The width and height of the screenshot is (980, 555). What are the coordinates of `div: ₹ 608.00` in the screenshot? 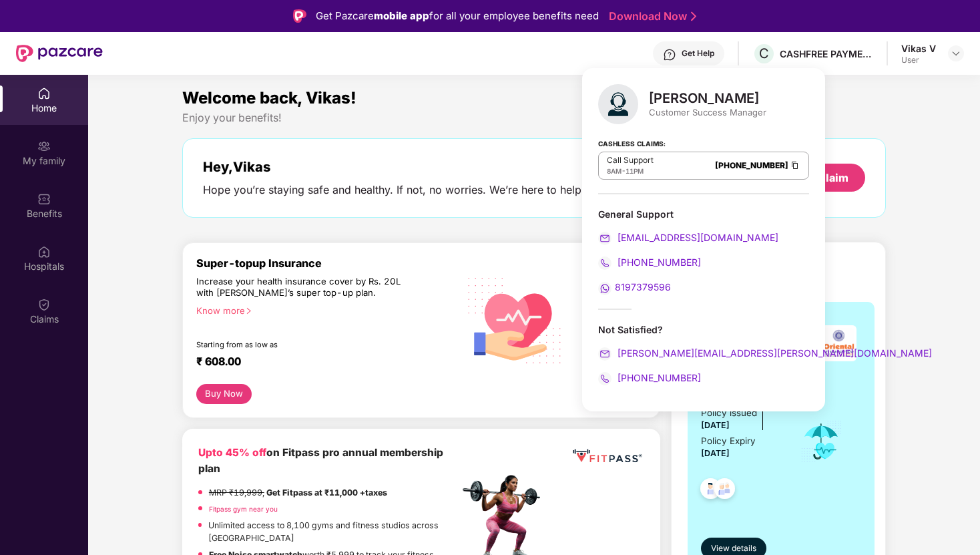 It's located at (320, 362).